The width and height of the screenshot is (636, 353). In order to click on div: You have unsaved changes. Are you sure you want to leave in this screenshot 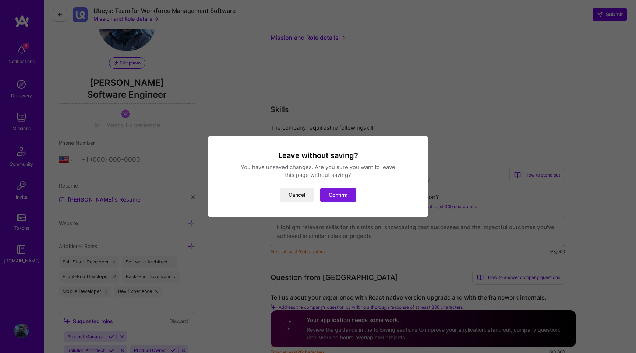, I will do `click(318, 167)`.